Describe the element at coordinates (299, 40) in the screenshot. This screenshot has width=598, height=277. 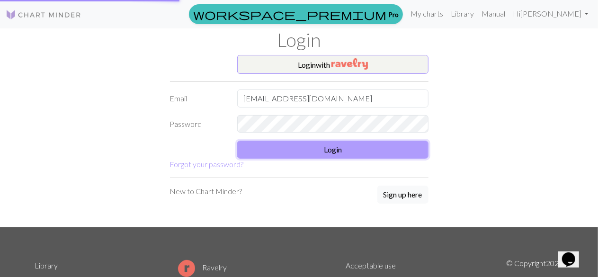
I see `h1: Login` at that location.